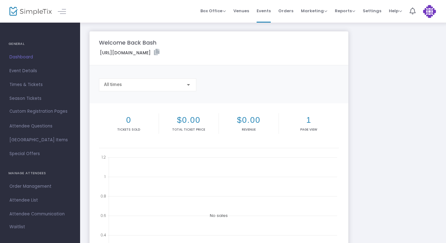 This screenshot has width=446, height=243. Describe the element at coordinates (129, 120) in the screenshot. I see `h2: 0` at that location.